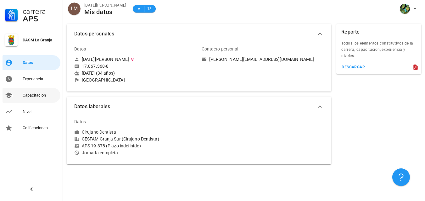  Describe the element at coordinates (40, 11) in the screenshot. I see `div: Carrera` at that location.